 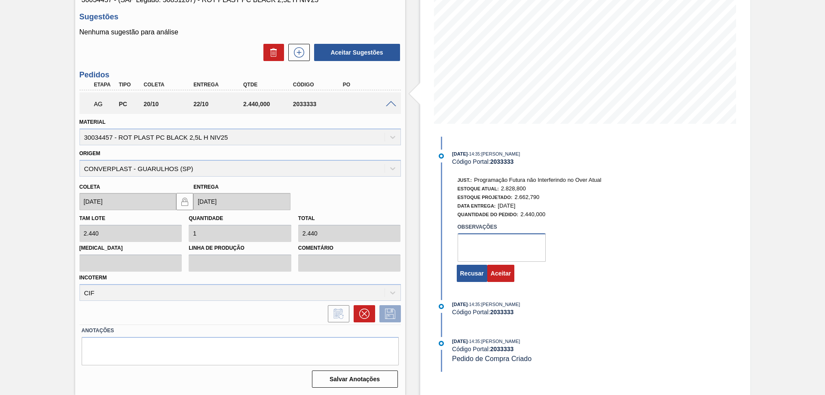 I want to click on label: Origem, so click(x=90, y=153).